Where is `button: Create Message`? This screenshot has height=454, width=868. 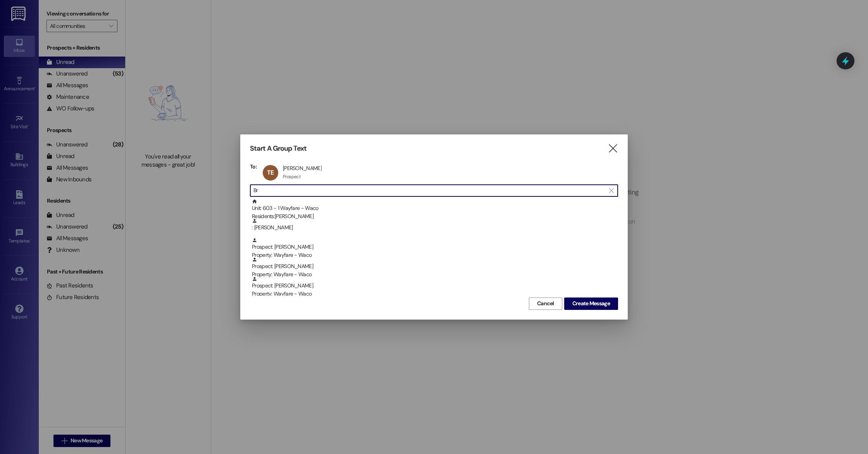
button: Create Message is located at coordinates (591, 304).